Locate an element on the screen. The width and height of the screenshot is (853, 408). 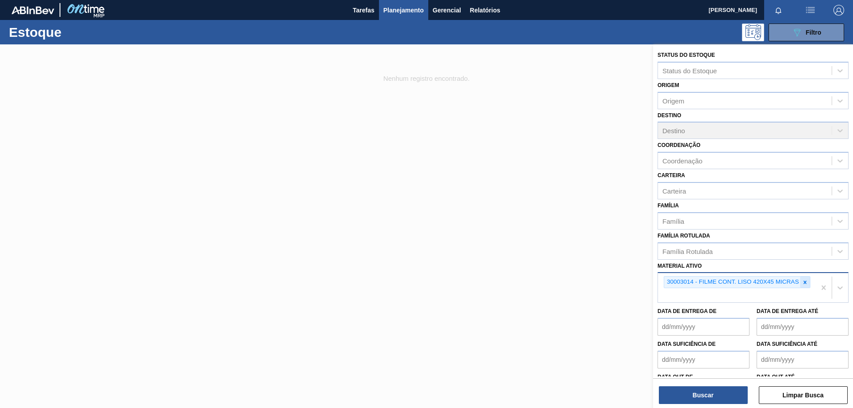
button: Notificações is located at coordinates (778, 10).